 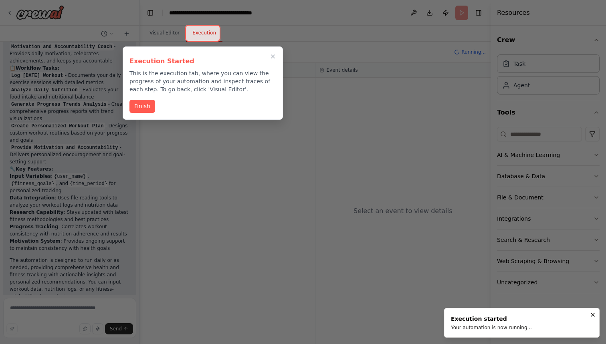 What do you see at coordinates (150, 13) in the screenshot?
I see `button: Hide left sidebar` at bounding box center [150, 13].